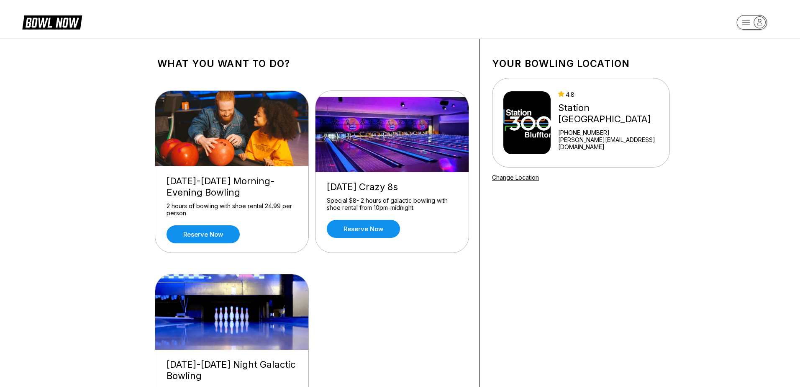 This screenshot has height=387, width=800. What do you see at coordinates (527, 123) in the screenshot?
I see `img: Station 300 Bluffton` at bounding box center [527, 123].